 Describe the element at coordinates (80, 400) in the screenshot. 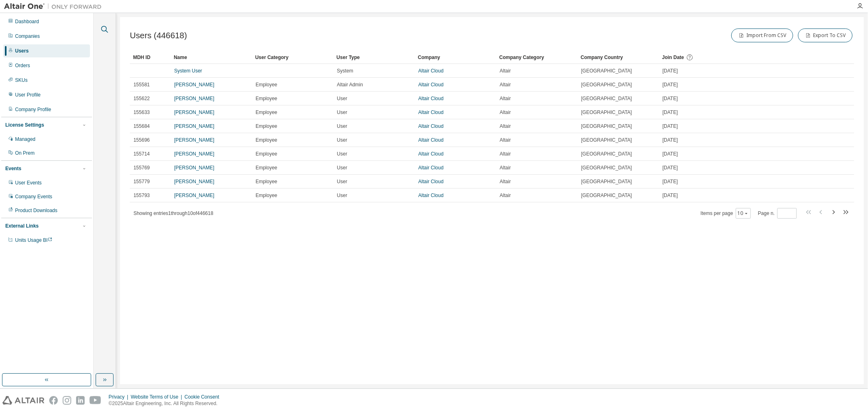

I see `img: linkedin.svg` at that location.